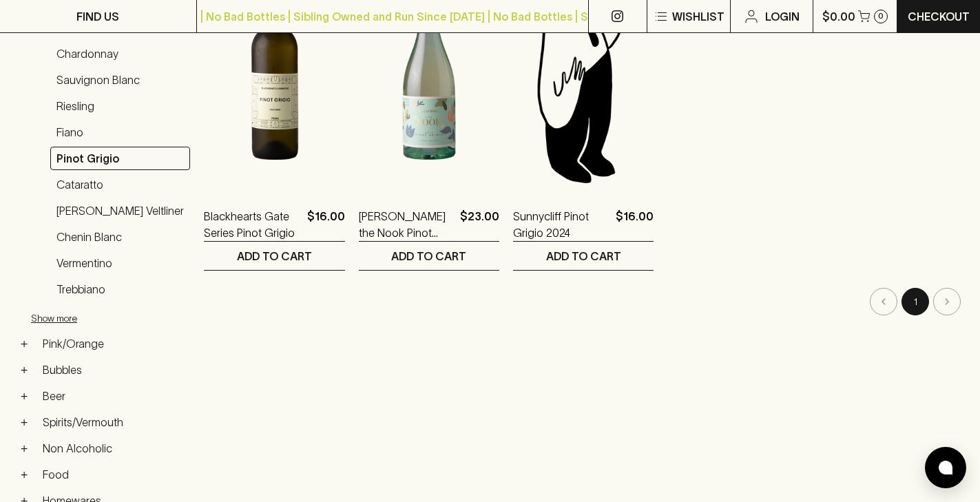  What do you see at coordinates (113, 448) in the screenshot?
I see `a: Non Alcoholic` at bounding box center [113, 448].